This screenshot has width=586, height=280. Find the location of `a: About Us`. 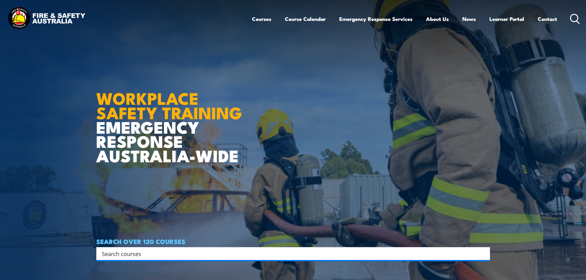

a: About Us is located at coordinates (438, 19).